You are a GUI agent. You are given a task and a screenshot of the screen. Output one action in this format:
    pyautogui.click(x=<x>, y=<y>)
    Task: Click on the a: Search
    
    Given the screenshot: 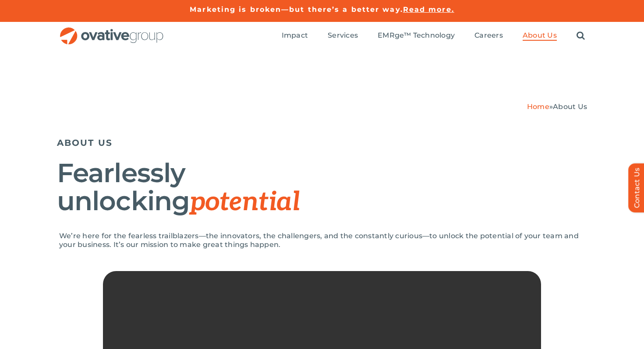 What is the action you would take?
    pyautogui.click(x=580, y=36)
    